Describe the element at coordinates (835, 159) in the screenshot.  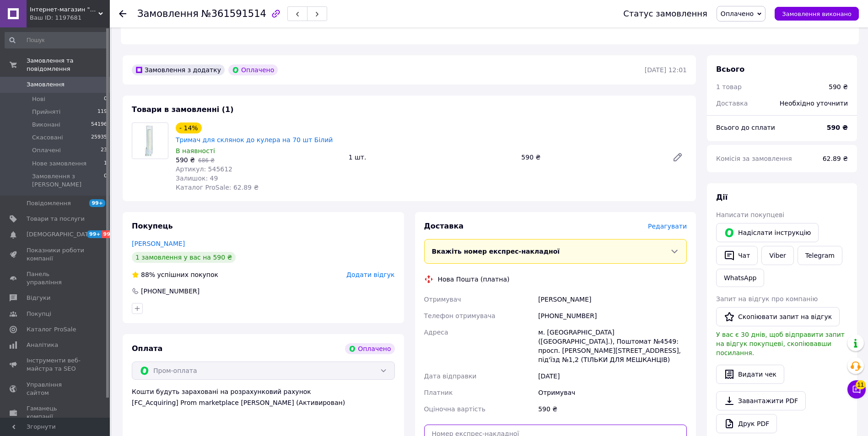
I see `span: 62.89 ₴` at that location.